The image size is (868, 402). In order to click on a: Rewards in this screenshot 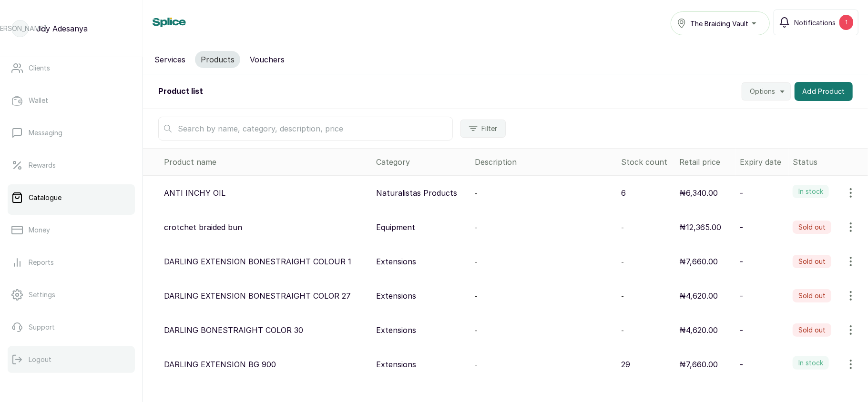, I will do `click(71, 165)`.